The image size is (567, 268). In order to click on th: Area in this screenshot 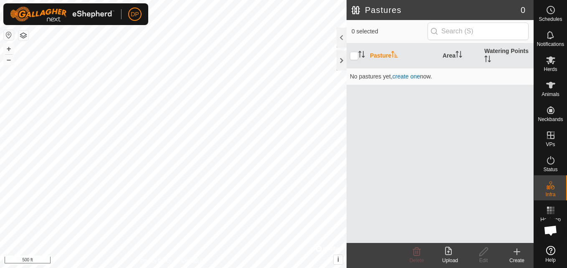, I will do `click(460, 56)`.